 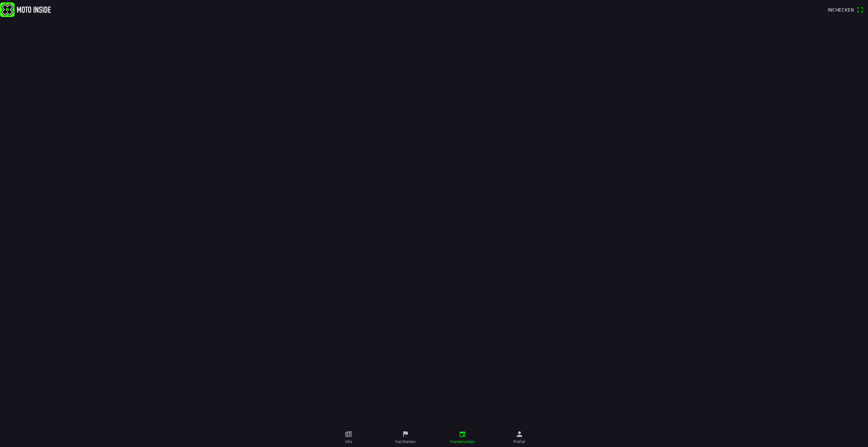 What do you see at coordinates (463, 442) in the screenshot?
I see `ion-label: Evenementen` at bounding box center [463, 442].